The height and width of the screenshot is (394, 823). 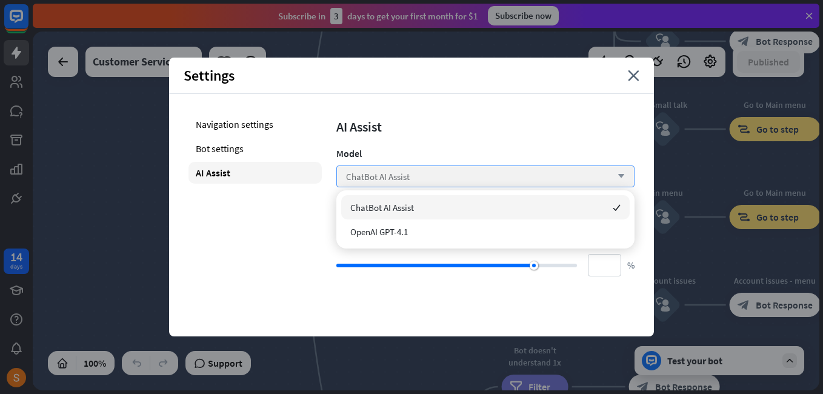 I want to click on i: checked, so click(x=617, y=207).